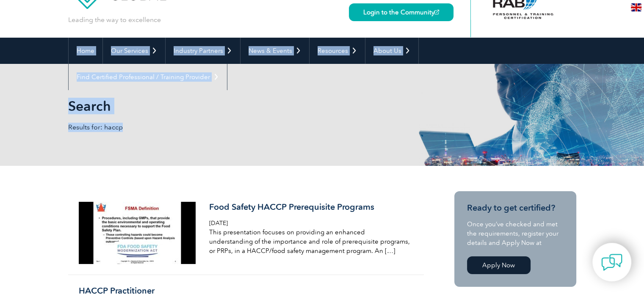 This screenshot has height=294, width=644. Describe the element at coordinates (86, 51) in the screenshot. I see `a: Home` at that location.